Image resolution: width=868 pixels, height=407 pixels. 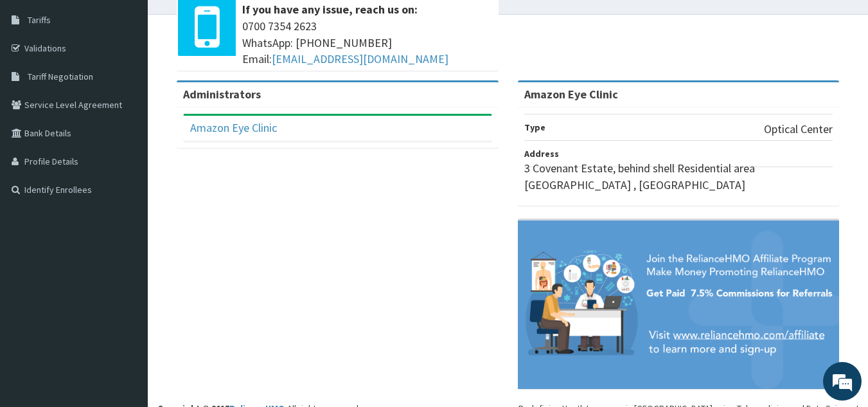 I want to click on b: Administrators, so click(x=222, y=94).